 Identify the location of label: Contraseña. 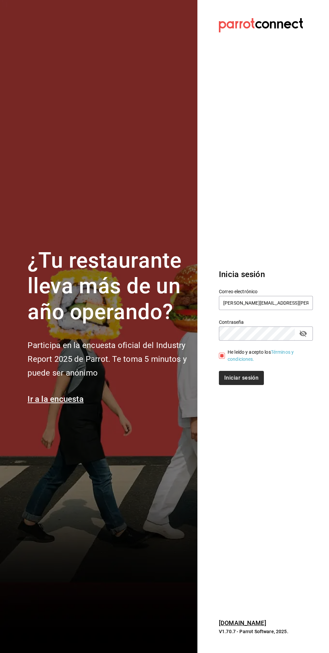
(266, 322).